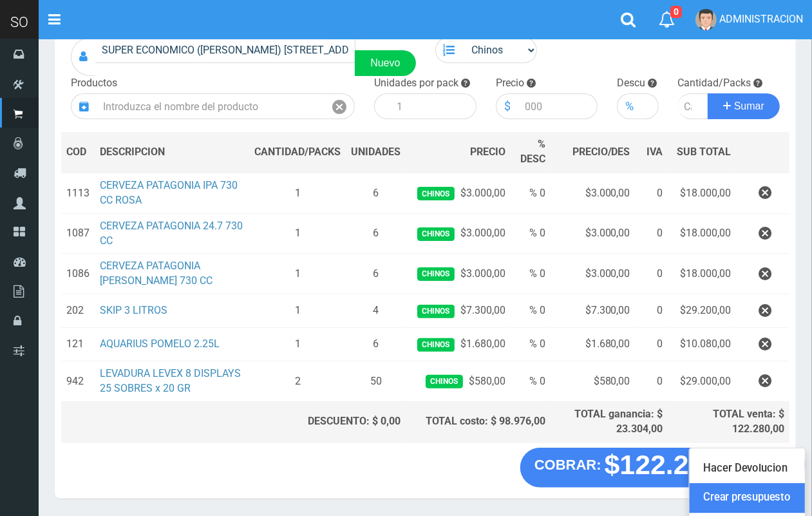 This screenshot has width=812, height=516. Describe the element at coordinates (728, 422) in the screenshot. I see `div: TOTAL venta: $ 122.280,00` at that location.